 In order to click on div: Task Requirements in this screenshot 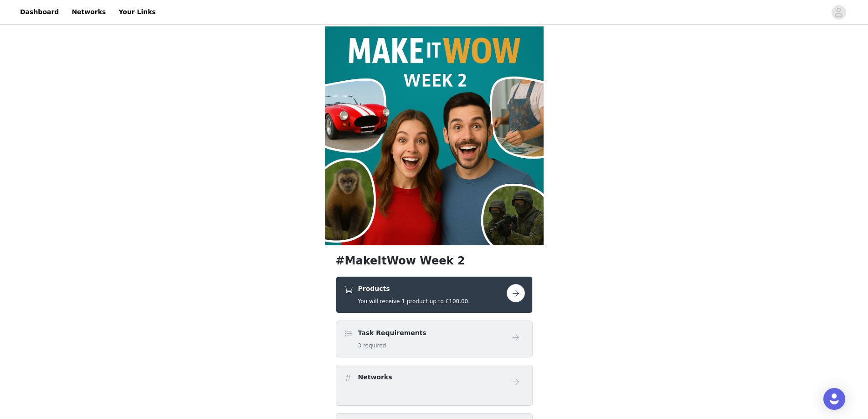, I will do `click(434, 339)`.